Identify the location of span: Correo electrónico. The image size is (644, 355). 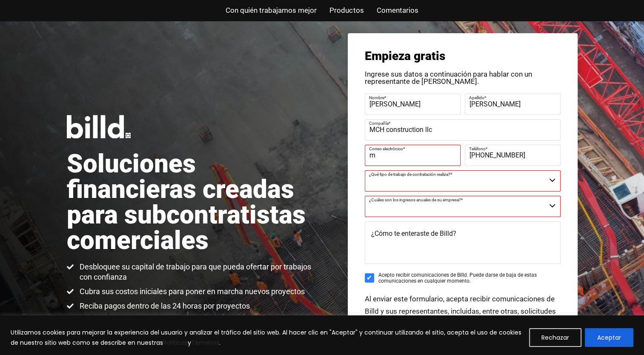
(387, 148).